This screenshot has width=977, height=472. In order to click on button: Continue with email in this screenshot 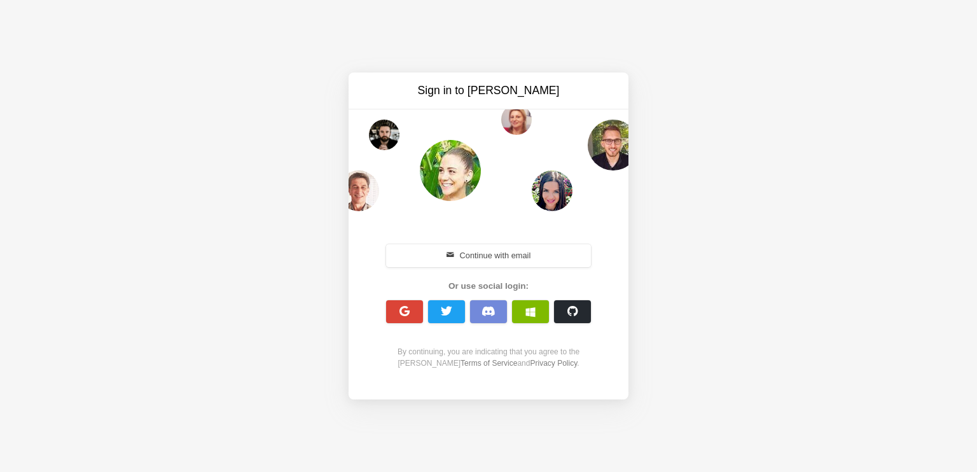, I will do `click(488, 256)`.